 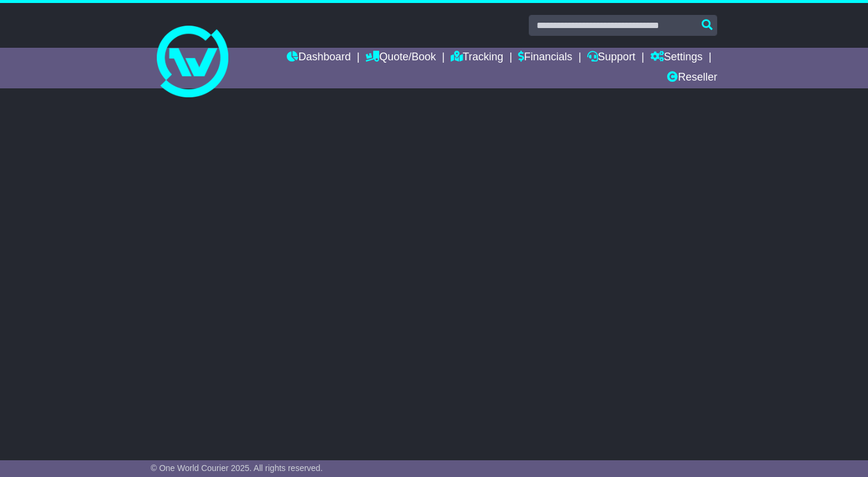 I want to click on a: Settings, so click(x=677, y=58).